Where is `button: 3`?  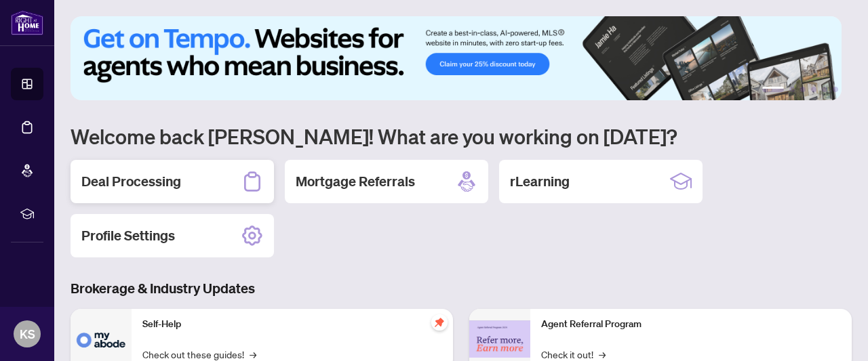
button: 3 is located at coordinates (803, 89).